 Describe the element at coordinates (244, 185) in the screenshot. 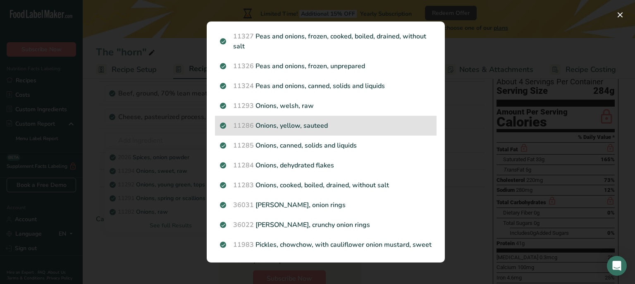

I see `span: 11283` at that location.